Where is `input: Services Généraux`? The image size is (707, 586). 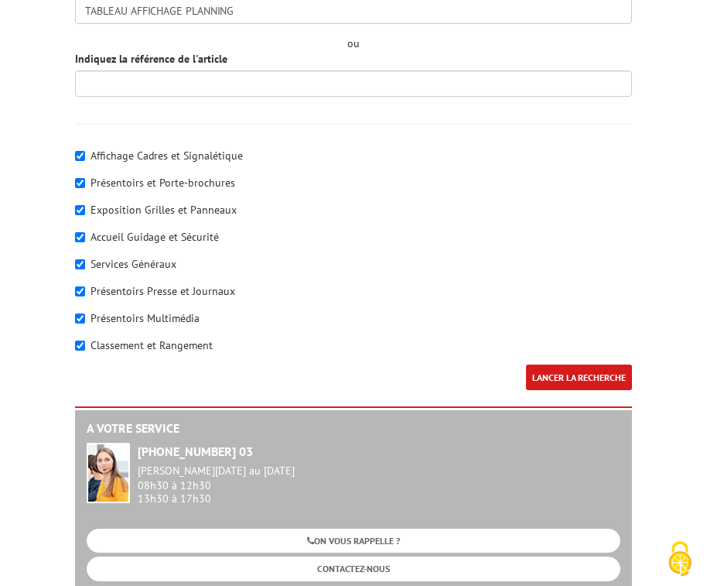 input: Services Généraux is located at coordinates (80, 264).